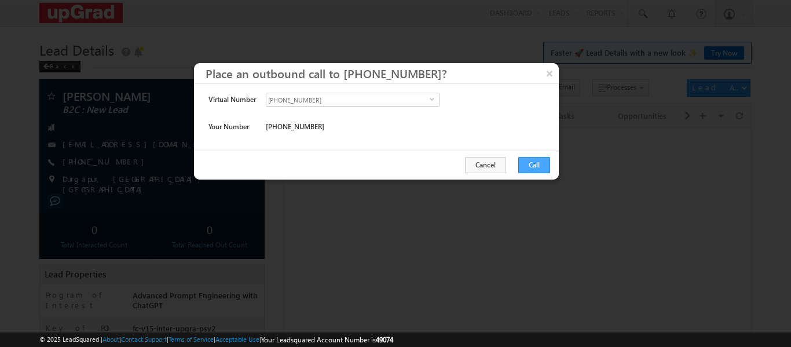 This screenshot has width=791, height=347. What do you see at coordinates (216, 339) in the screenshot?
I see `span: © 2025 LeadSquared | | | | |` at bounding box center [216, 339].